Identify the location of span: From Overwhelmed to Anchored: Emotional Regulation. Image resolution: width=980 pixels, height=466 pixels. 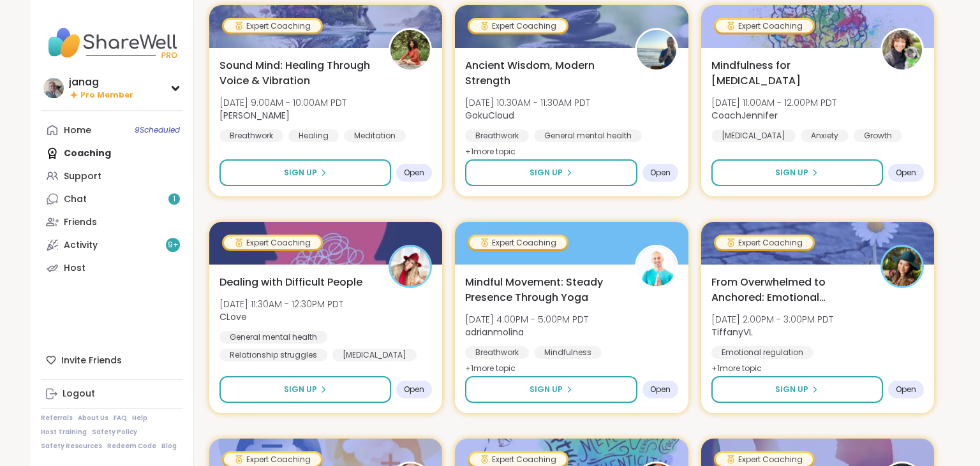
(788, 290).